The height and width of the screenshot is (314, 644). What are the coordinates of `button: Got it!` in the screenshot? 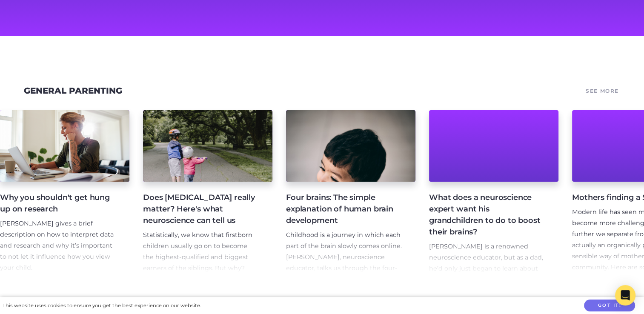 It's located at (609, 305).